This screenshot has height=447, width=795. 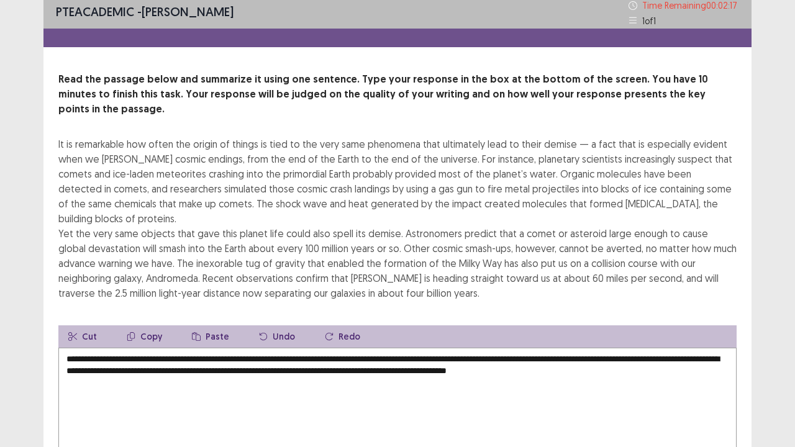 What do you see at coordinates (144, 336) in the screenshot?
I see `button: Copy` at bounding box center [144, 336].